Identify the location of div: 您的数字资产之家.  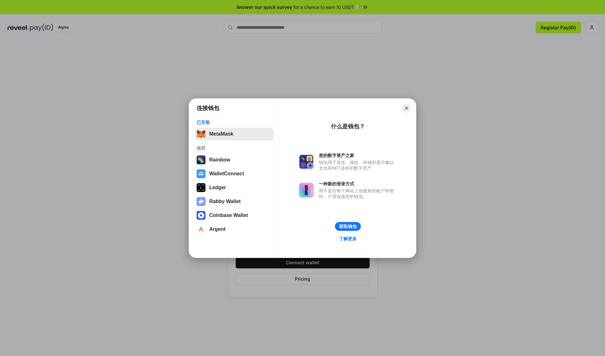
(358, 155).